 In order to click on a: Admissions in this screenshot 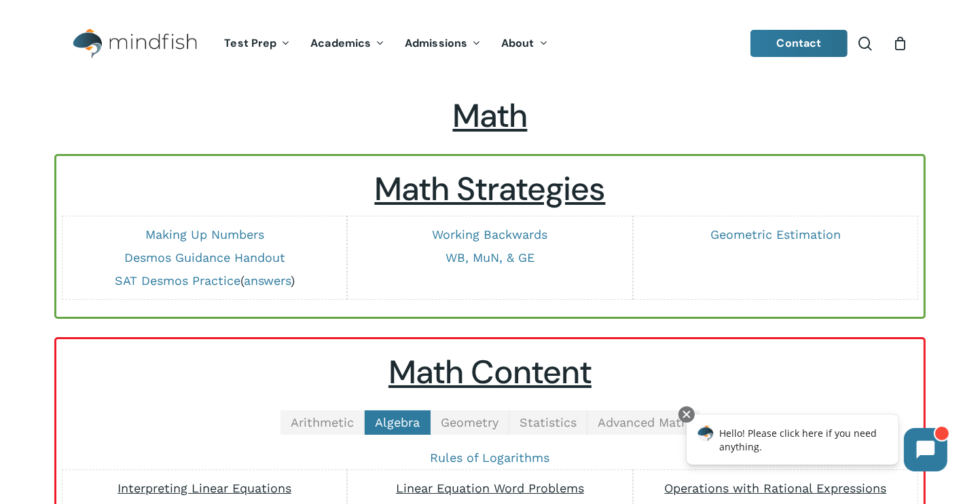, I will do `click(442, 44)`.